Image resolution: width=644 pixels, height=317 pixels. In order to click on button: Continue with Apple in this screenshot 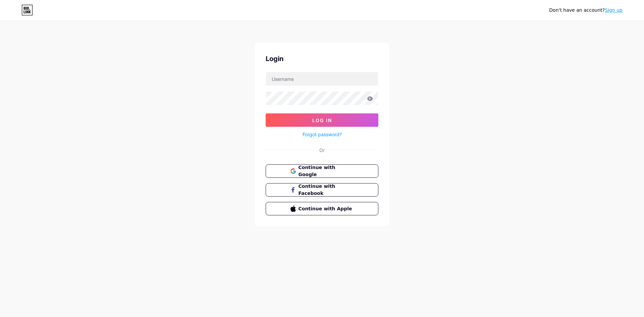, I will do `click(322, 209)`.